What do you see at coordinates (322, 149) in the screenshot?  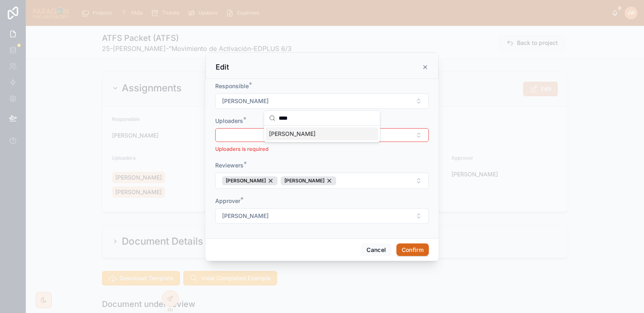 I see `p: Uploaders is required` at bounding box center [322, 149].